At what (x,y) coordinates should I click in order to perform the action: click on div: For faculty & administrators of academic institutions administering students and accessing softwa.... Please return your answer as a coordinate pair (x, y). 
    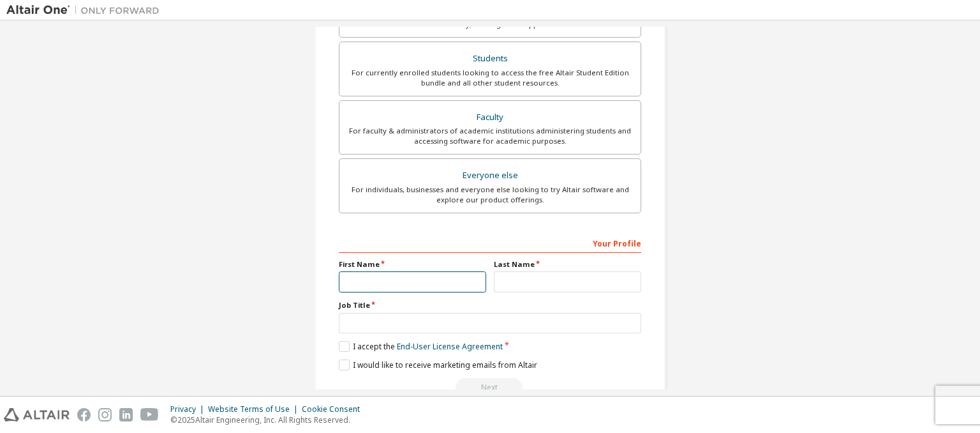
    Looking at the image, I should click on (490, 136).